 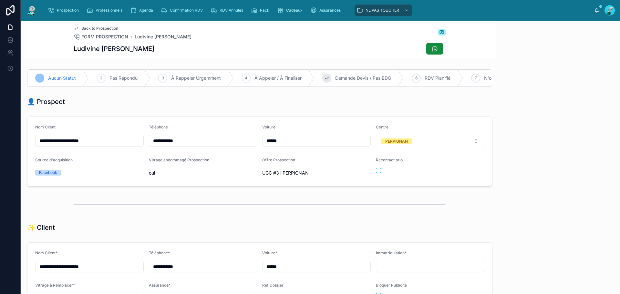 I want to click on a: FORM PROSPECTION, so click(x=101, y=37).